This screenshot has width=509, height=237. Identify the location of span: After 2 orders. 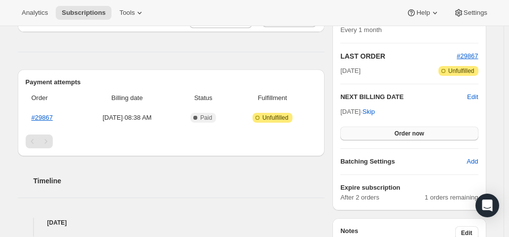
(382, 198).